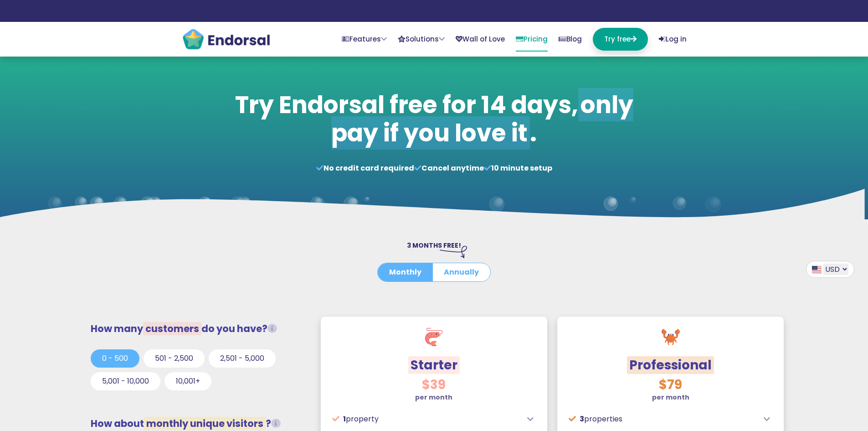 The image size is (868, 431). I want to click on h1: Try Endorsal free for 14 days, ., so click(434, 119).